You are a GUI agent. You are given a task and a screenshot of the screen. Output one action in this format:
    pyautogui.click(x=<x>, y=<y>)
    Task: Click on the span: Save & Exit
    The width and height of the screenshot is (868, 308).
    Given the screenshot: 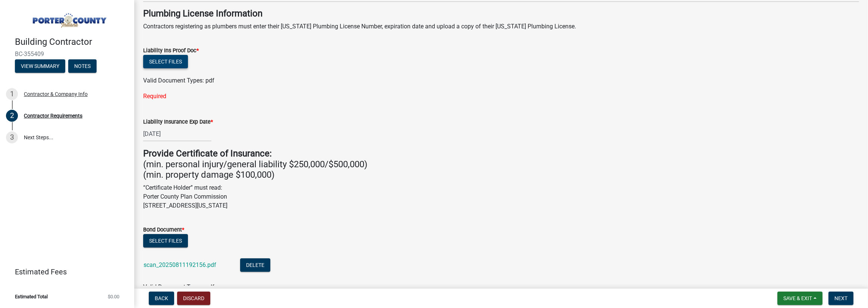 What is the action you would take?
    pyautogui.click(x=798, y=298)
    